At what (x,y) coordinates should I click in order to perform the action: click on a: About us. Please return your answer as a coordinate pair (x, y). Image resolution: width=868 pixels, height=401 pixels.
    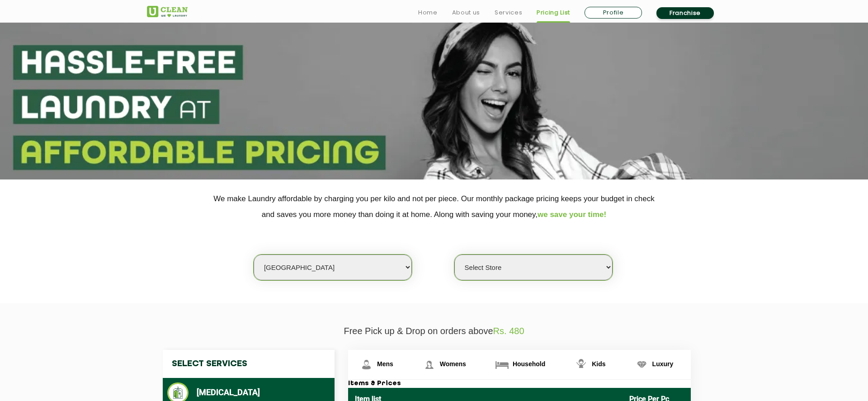
    Looking at the image, I should click on (466, 13).